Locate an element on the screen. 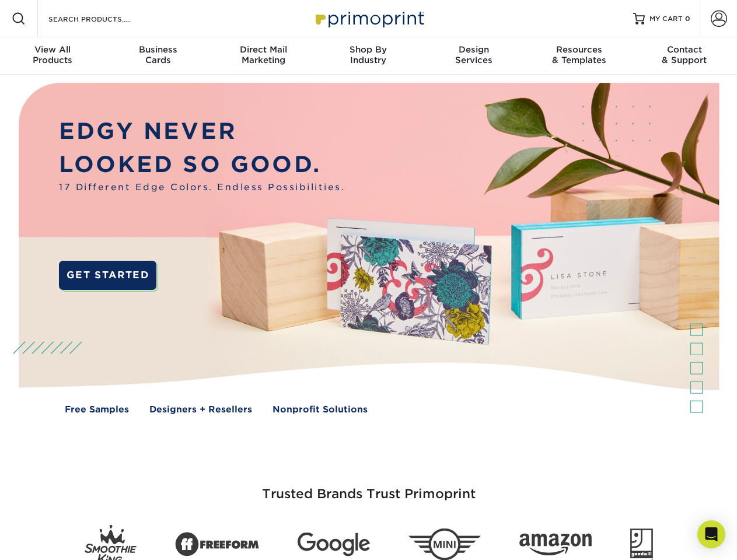 This screenshot has height=560, width=737. a: GET STARTED is located at coordinates (107, 275).